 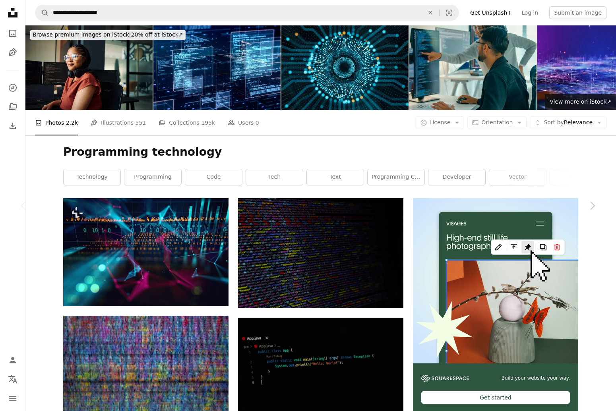 I want to click on button: Clear, so click(x=430, y=13).